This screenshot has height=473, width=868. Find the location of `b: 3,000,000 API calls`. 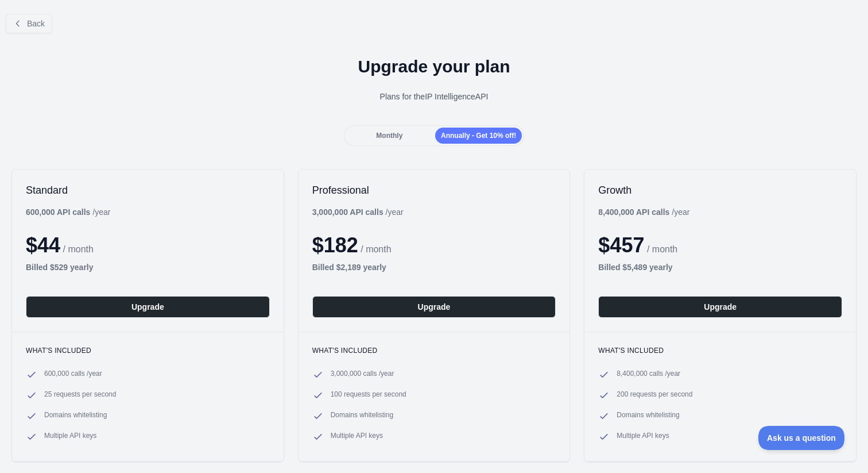

b: 3,000,000 API calls is located at coordinates (348, 212).